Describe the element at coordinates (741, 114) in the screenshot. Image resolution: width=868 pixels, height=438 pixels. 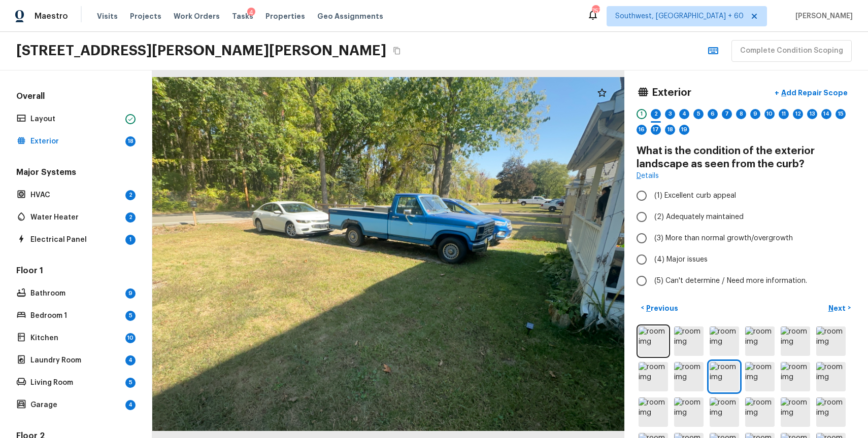
I see `div: 8` at that location.